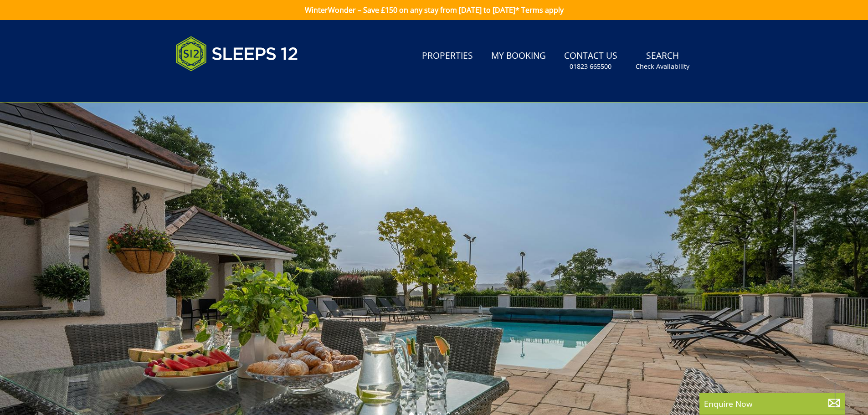 This screenshot has height=415, width=868. What do you see at coordinates (237, 54) in the screenshot?
I see `img: Sleeps 12` at bounding box center [237, 54].